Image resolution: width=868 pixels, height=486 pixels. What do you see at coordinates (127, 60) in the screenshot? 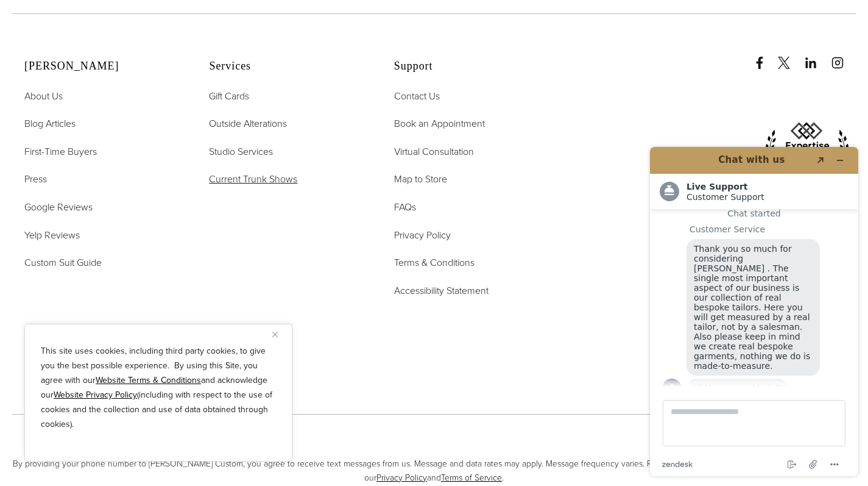
I see `div: Customer Support` at bounding box center [127, 60].